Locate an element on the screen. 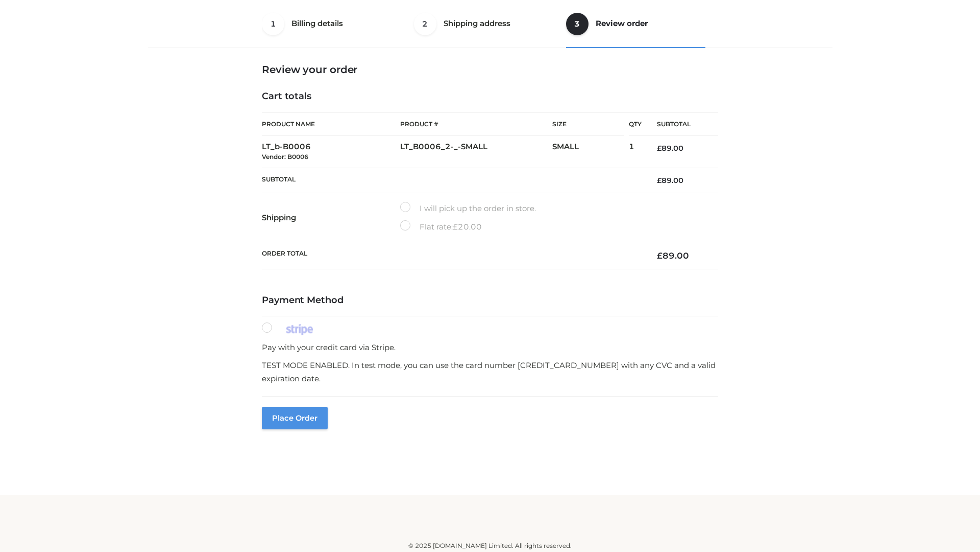  h4: Payment Method is located at coordinates (490, 300).